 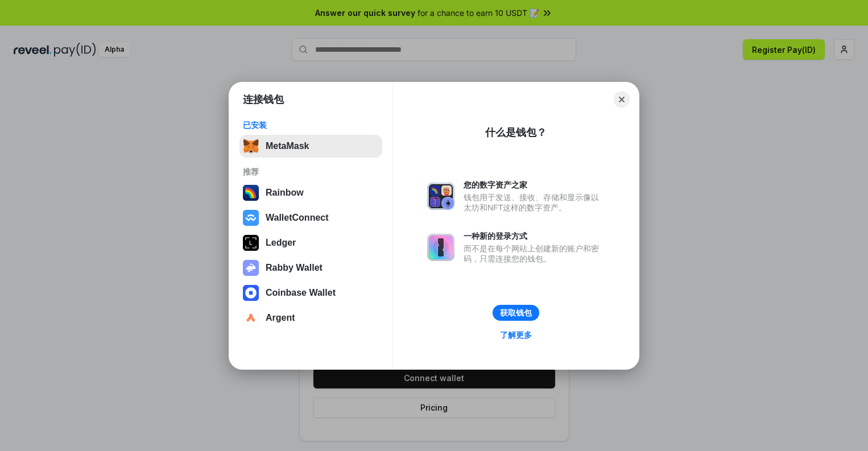 What do you see at coordinates (534, 254) in the screenshot?
I see `div: 而不是在每个网站上创建新的账户和密码，只需连接您的钱包。` at bounding box center [534, 254].